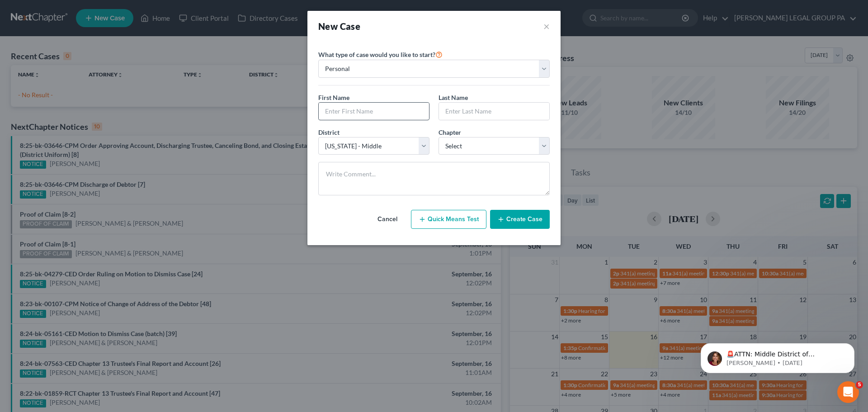 The width and height of the screenshot is (868, 412). What do you see at coordinates (520, 220) in the screenshot?
I see `button: Create Case` at bounding box center [520, 220].